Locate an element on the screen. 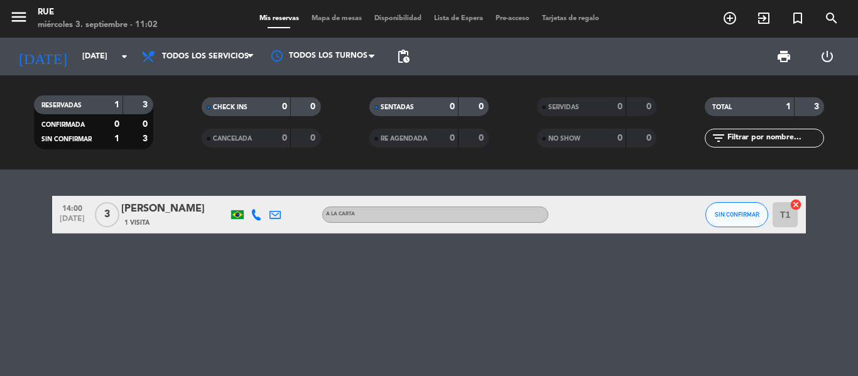 This screenshot has width=858, height=376. span: TOTAL is located at coordinates (721, 107).